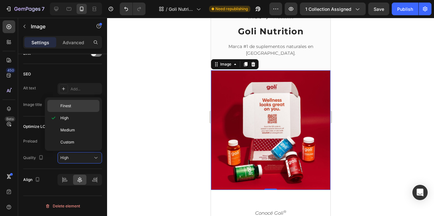 The height and width of the screenshot is (216, 434). What do you see at coordinates (231, 9) in the screenshot?
I see `span: Need republishing` at bounding box center [231, 9].